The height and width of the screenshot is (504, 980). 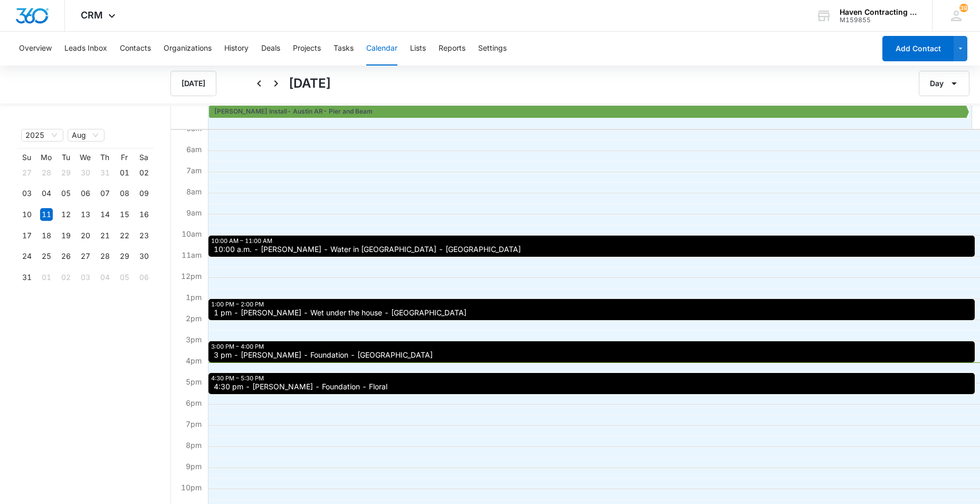 I want to click on div: 17, so click(x=27, y=236).